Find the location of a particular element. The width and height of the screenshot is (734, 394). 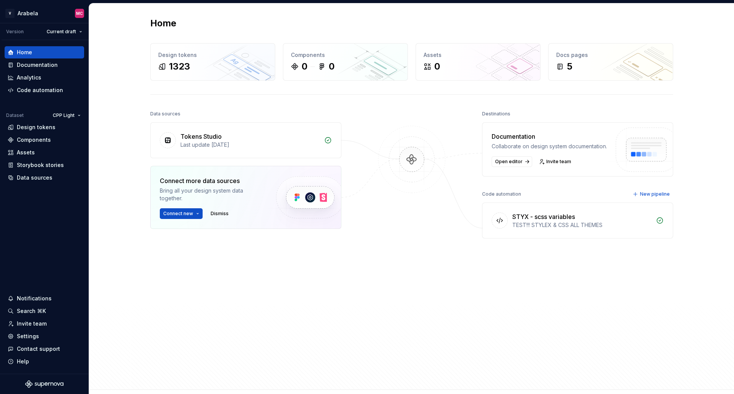

div: Help is located at coordinates (23, 361).